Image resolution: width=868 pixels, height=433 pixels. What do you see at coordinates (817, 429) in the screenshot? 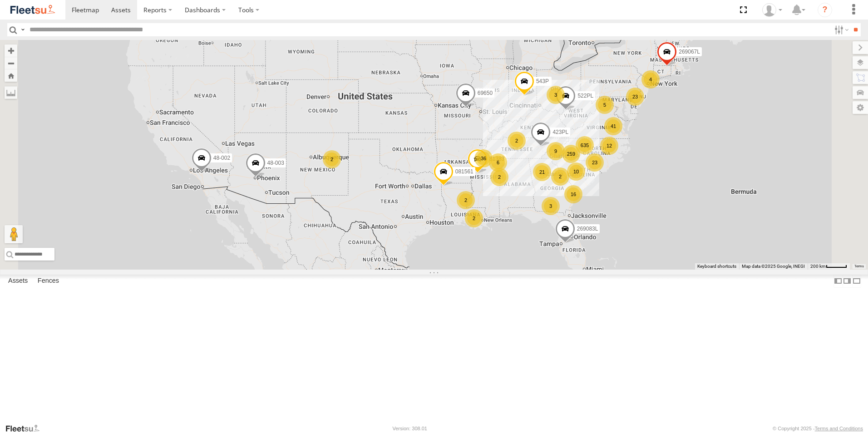
I see `div: © Copyright 2025 -` at bounding box center [817, 429].